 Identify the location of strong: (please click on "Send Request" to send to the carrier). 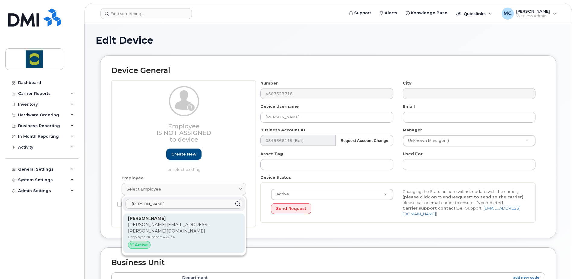
(463, 197).